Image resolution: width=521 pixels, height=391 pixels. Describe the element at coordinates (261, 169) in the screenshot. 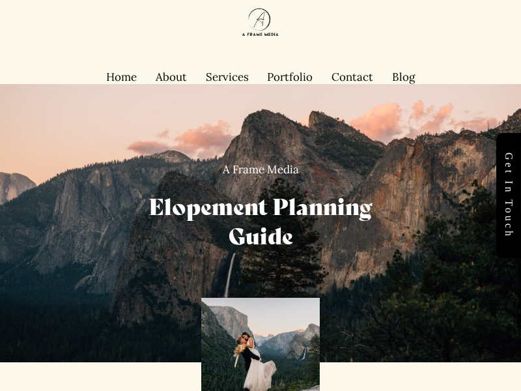

I see `span: A Frame Media` at that location.